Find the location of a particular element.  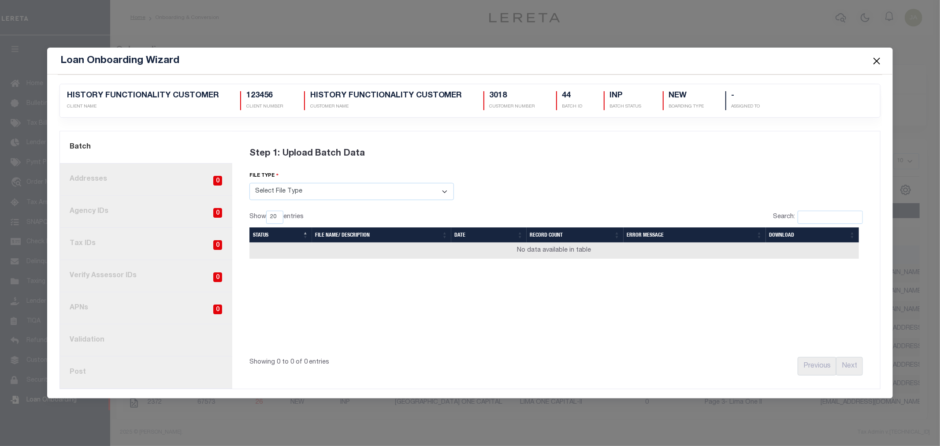

th: Download: activate to sort column ascending is located at coordinates (813, 235).